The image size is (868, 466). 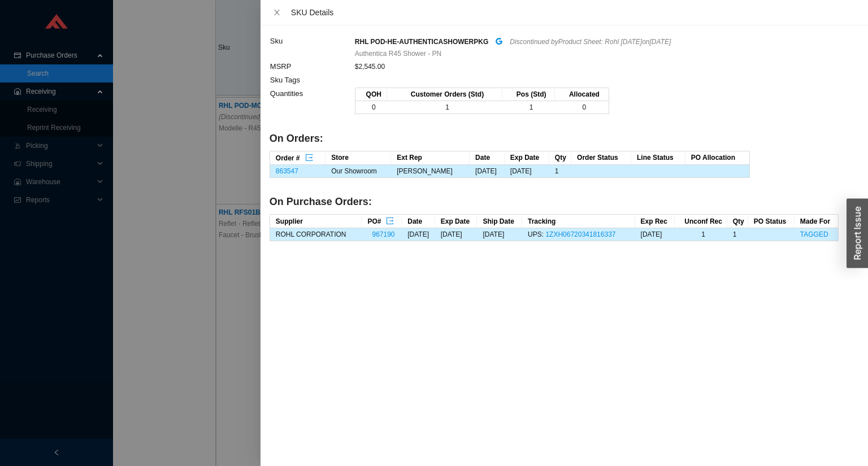 I want to click on th: Ship Date, so click(x=499, y=221).